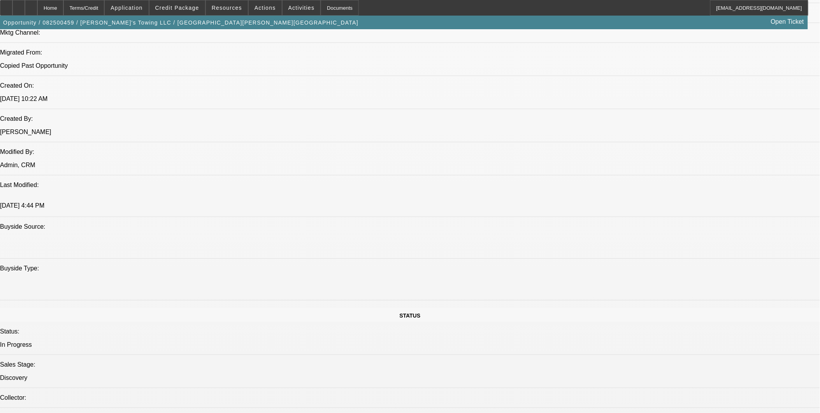 The height and width of the screenshot is (413, 820). I want to click on button: Actions, so click(265, 8).